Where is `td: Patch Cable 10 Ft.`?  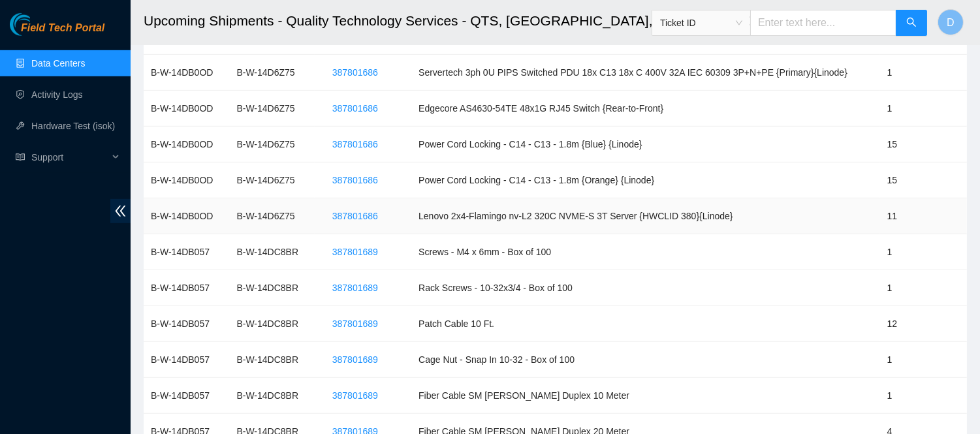 td: Patch Cable 10 Ft. is located at coordinates (645, 324).